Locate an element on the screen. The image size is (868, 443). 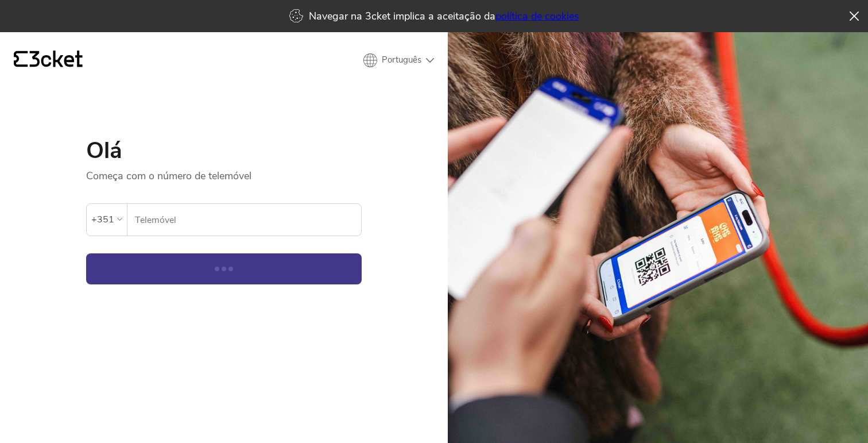
p: Navegar na 3cket implica a aceitação da is located at coordinates (444, 16).